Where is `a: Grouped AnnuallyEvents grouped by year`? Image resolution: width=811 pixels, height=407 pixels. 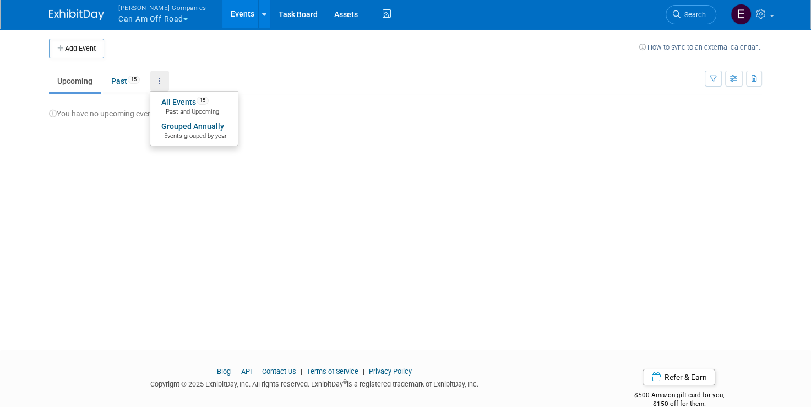 a: Grouped AnnuallyEvents grouped by year is located at coordinates (194, 131).